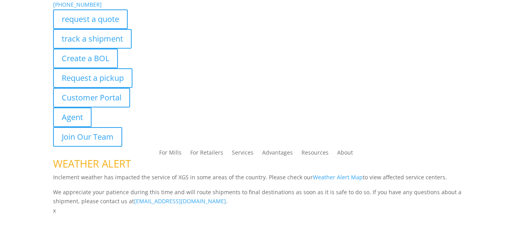 Image resolution: width=531 pixels, height=235 pixels. What do you see at coordinates (170, 154) in the screenshot?
I see `a: For Mills` at bounding box center [170, 154].